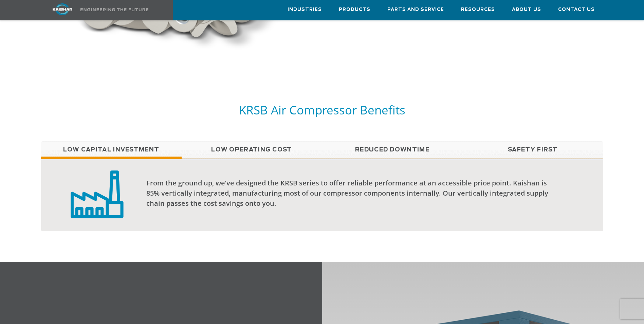 Image resolution: width=644 pixels, height=324 pixels. I want to click on a: Contact Us, so click(577, 9).